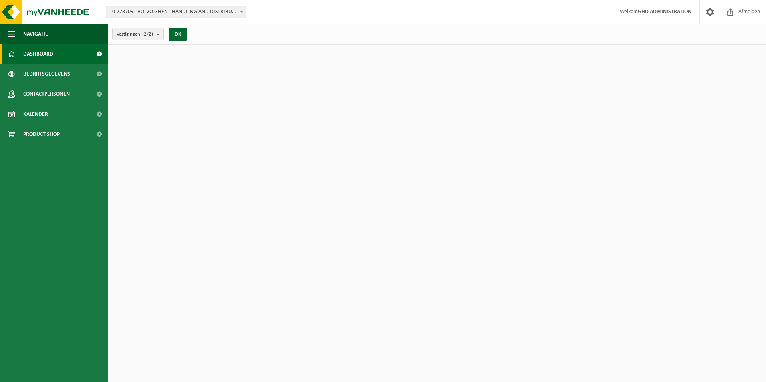 This screenshot has height=382, width=766. I want to click on count: (2/2), so click(148, 34).